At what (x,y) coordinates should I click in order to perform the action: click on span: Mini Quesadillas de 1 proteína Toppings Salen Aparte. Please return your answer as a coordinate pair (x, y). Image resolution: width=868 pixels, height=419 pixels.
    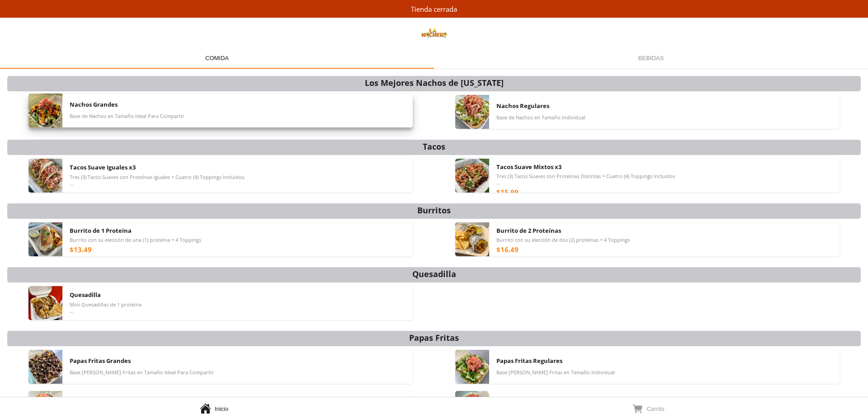
    Looking at the image, I should click on (105, 308).